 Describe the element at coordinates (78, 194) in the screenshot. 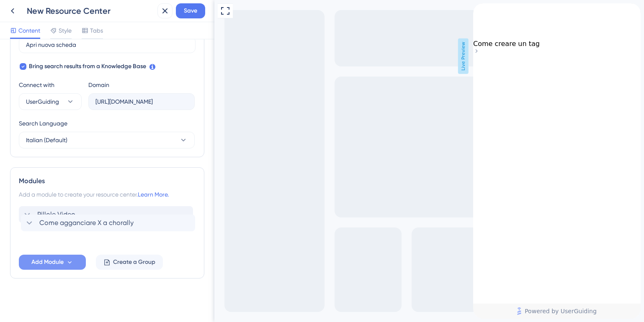

I see `span: Add a module to create your resource center.` at that location.